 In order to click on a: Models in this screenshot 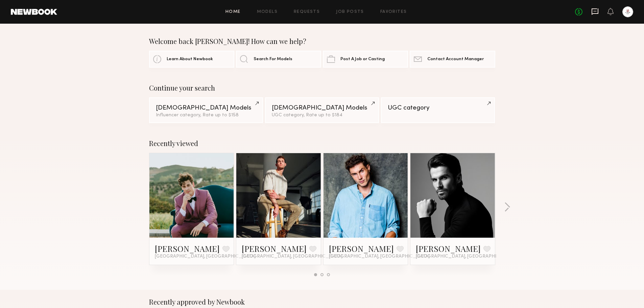, I will do `click(267, 12)`.